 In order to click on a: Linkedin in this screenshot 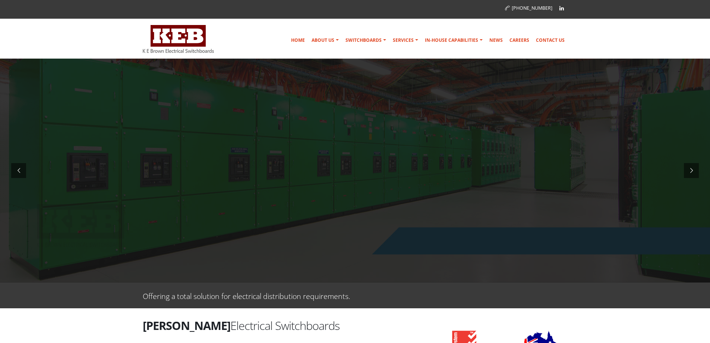, I will do `click(562, 8)`.